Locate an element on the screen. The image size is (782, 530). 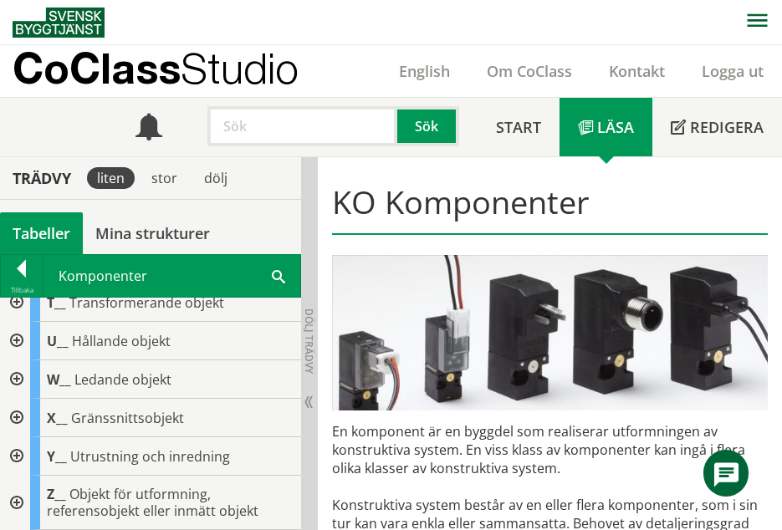
div: Tillbaka is located at coordinates (22, 290).